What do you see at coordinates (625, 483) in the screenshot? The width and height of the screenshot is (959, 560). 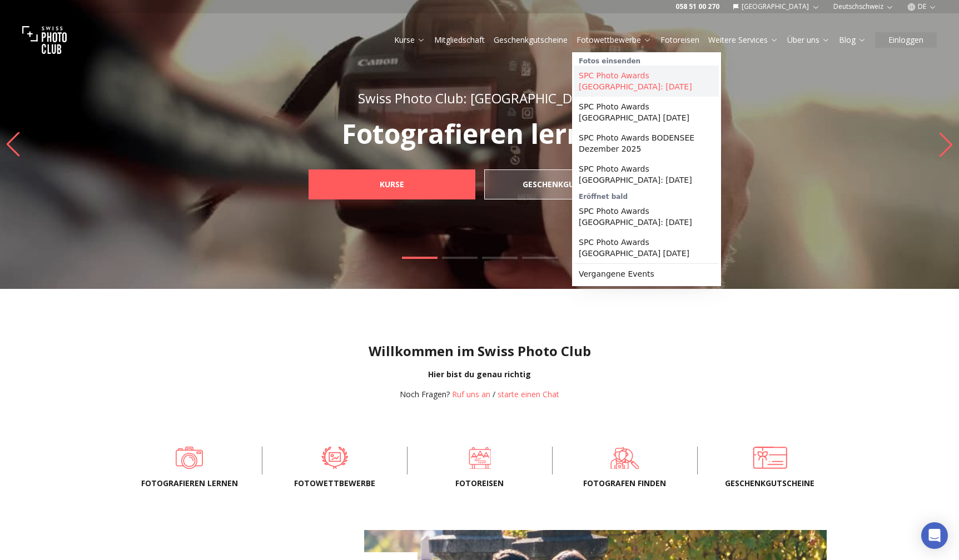 I see `span: Fotografen finden` at bounding box center [625, 483].